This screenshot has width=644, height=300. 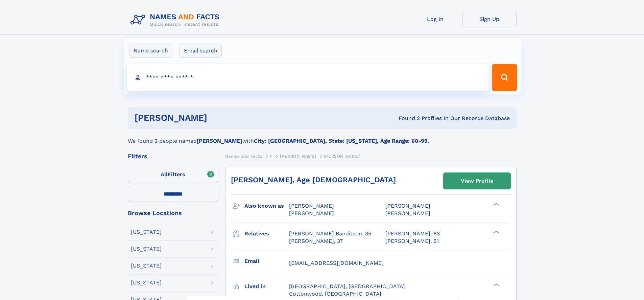 I want to click on button: Search Button, so click(x=504, y=78).